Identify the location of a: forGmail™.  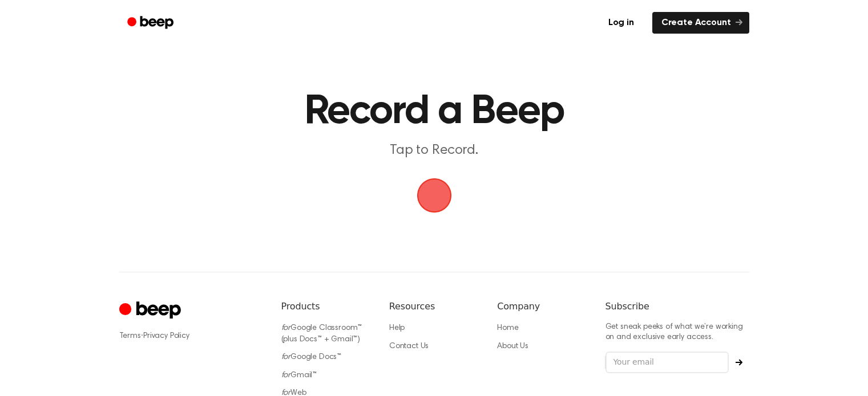
(299, 376).